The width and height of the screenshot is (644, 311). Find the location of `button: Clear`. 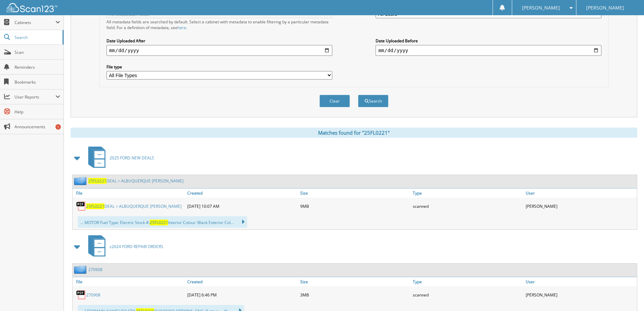

button: Clear is located at coordinates (335, 101).